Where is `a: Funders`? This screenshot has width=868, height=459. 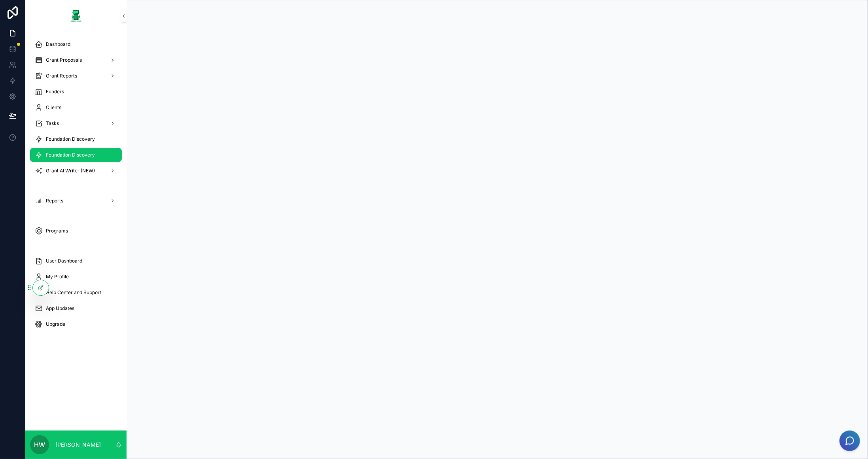 a: Funders is located at coordinates (76, 92).